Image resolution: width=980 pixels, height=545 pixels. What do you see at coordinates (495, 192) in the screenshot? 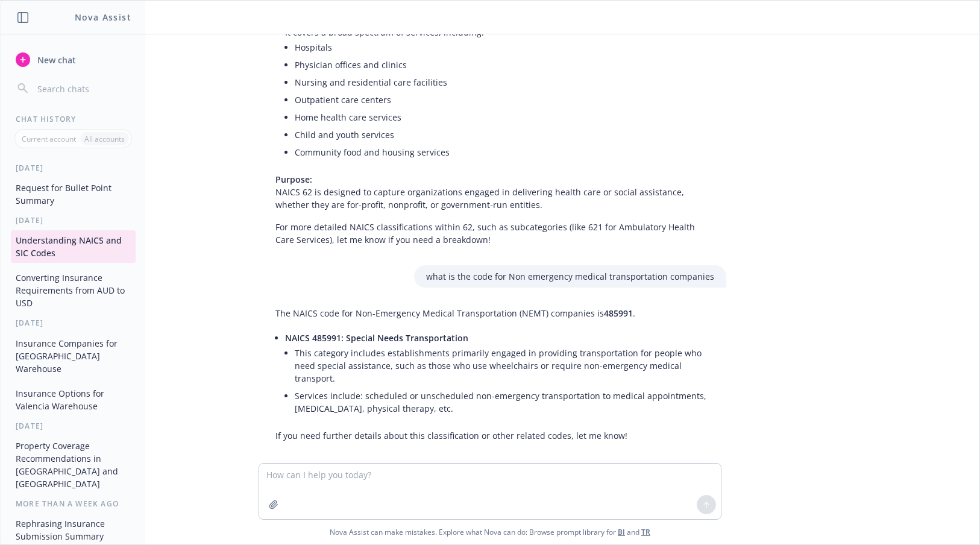
I see `p: NAICS 62 is designed to capture organizations engaged in delivering health care or social assista...` at bounding box center [495, 192].